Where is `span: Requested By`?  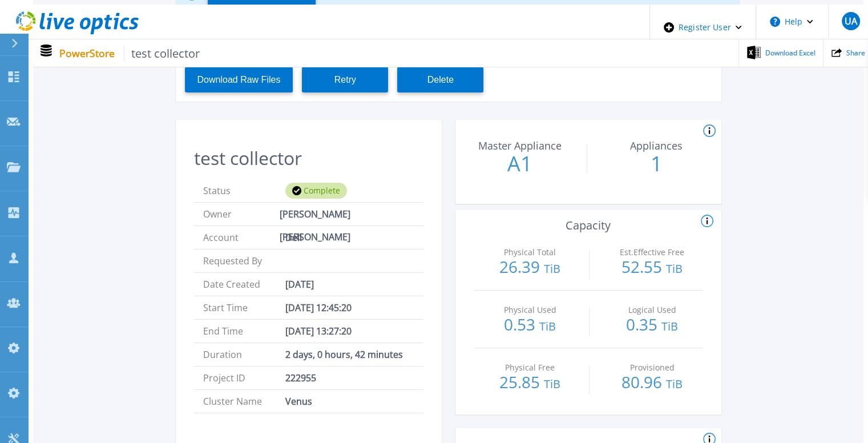
span: Requested By is located at coordinates (244, 261).